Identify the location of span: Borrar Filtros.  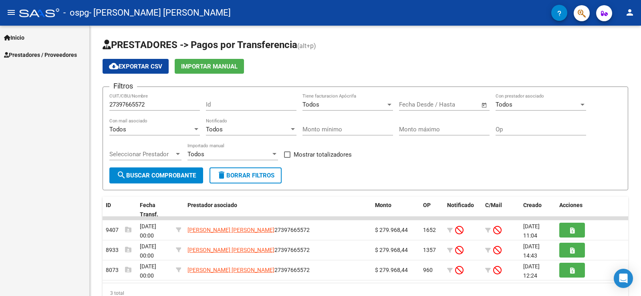
(246, 176).